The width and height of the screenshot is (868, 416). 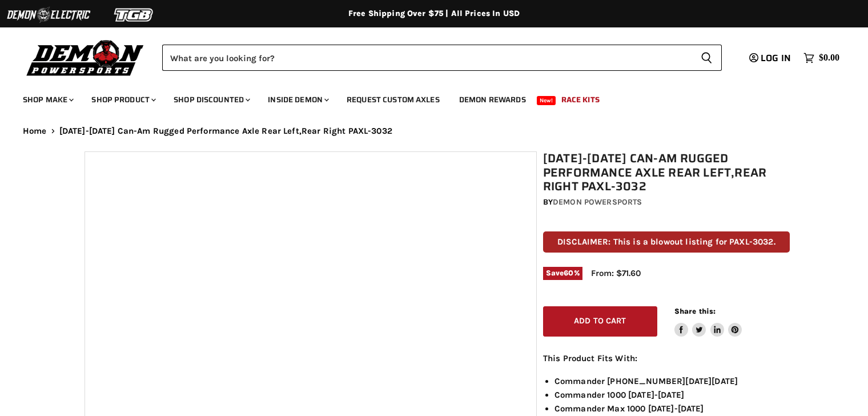 What do you see at coordinates (707, 57) in the screenshot?
I see `button: Search` at bounding box center [707, 57].